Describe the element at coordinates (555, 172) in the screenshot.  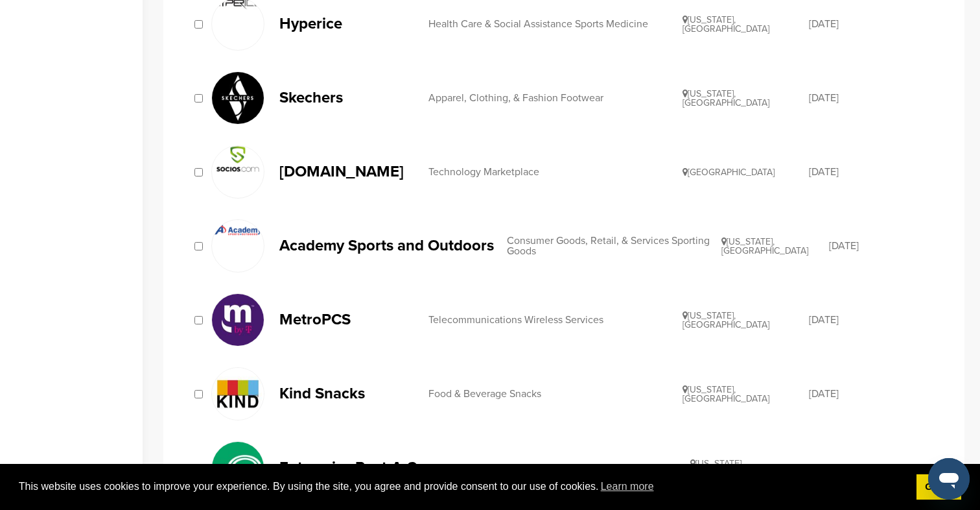
I see `div: Technology Marketplace` at that location.